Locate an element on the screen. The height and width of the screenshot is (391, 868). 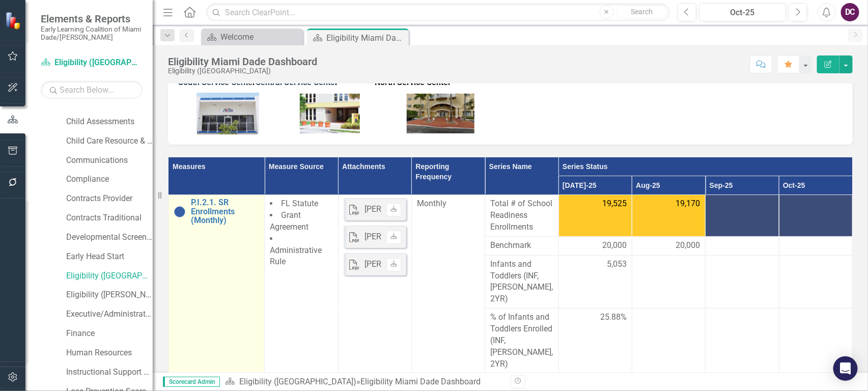
a: Executive/Administrative is located at coordinates (110, 314).